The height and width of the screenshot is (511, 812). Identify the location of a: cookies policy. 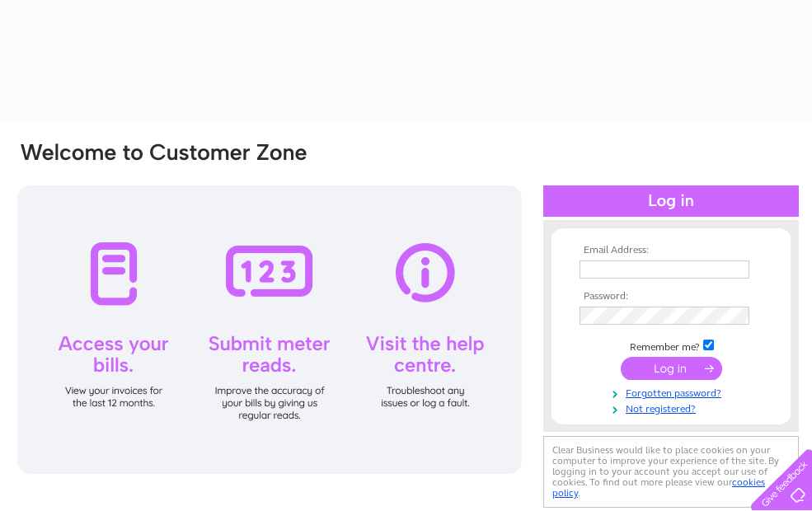
(658, 487).